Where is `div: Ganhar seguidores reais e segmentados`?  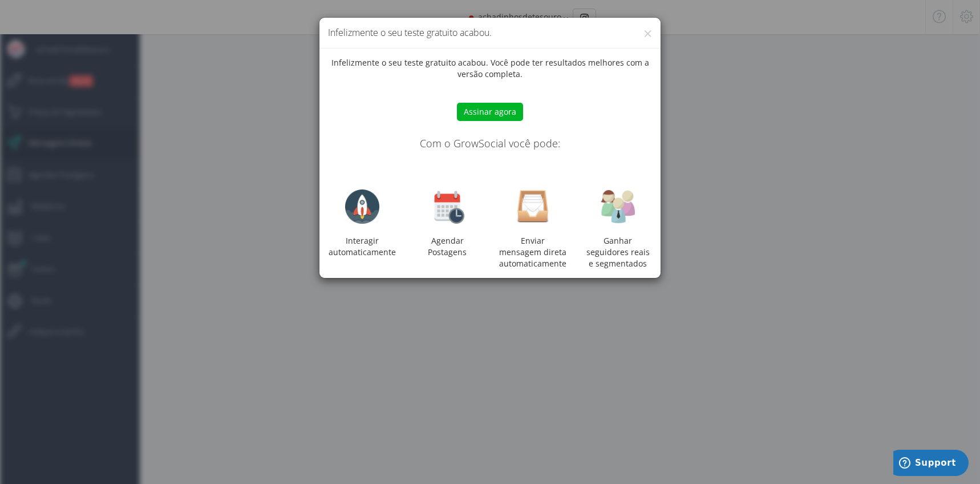 div: Ganhar seguidores reais e segmentados is located at coordinates (618, 252).